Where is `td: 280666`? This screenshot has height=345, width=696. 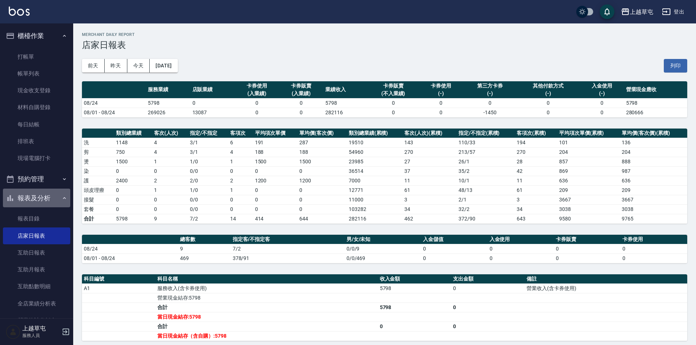
td: 280666 is located at coordinates (656, 112).